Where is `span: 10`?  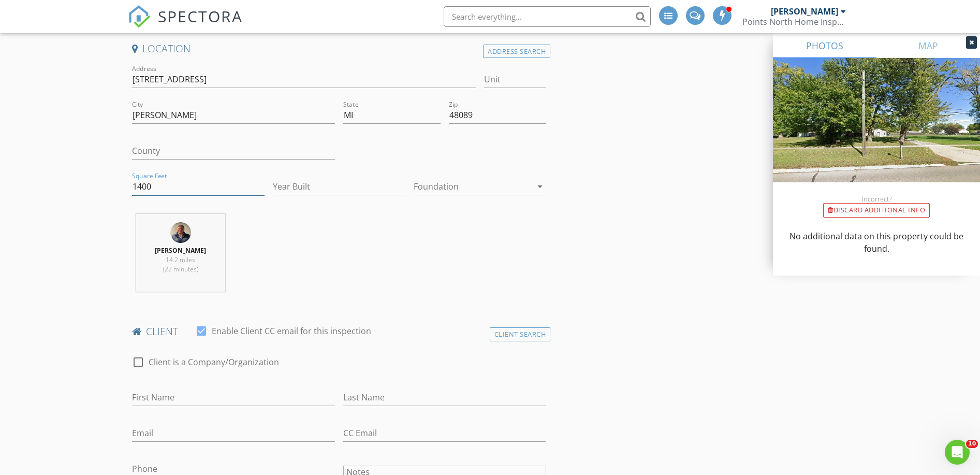
span: 10 is located at coordinates (972, 444).